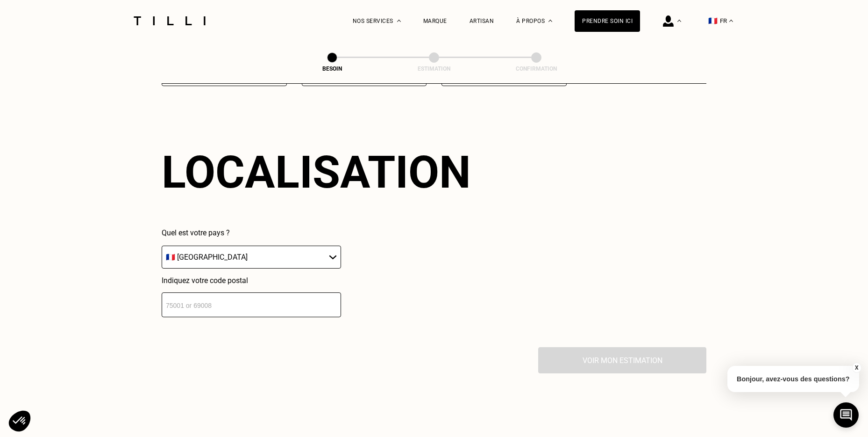 The width and height of the screenshot is (868, 437). I want to click on div: Marque, so click(435, 21).